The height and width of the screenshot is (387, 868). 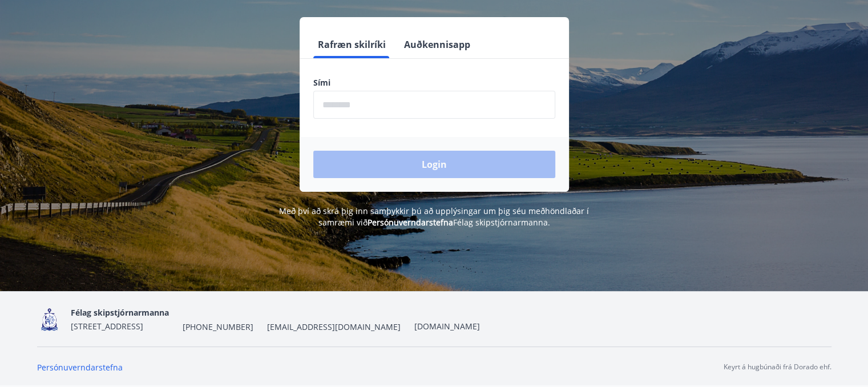 I want to click on button: Auðkennisapp, so click(x=437, y=44).